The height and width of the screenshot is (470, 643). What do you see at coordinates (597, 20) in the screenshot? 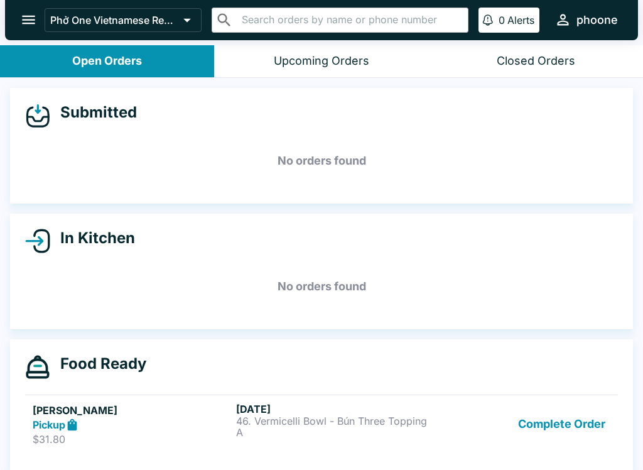
I see `div: phoone` at bounding box center [597, 20].